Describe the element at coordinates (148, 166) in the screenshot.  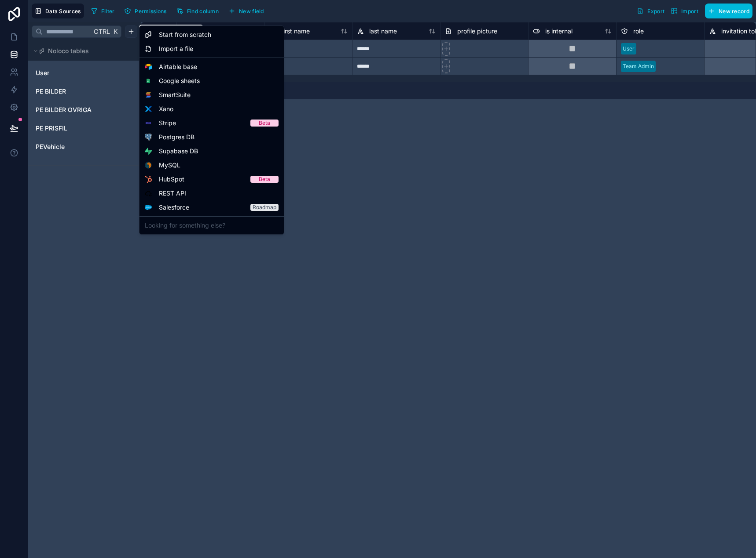
I see `img: MySQL logo` at that location.